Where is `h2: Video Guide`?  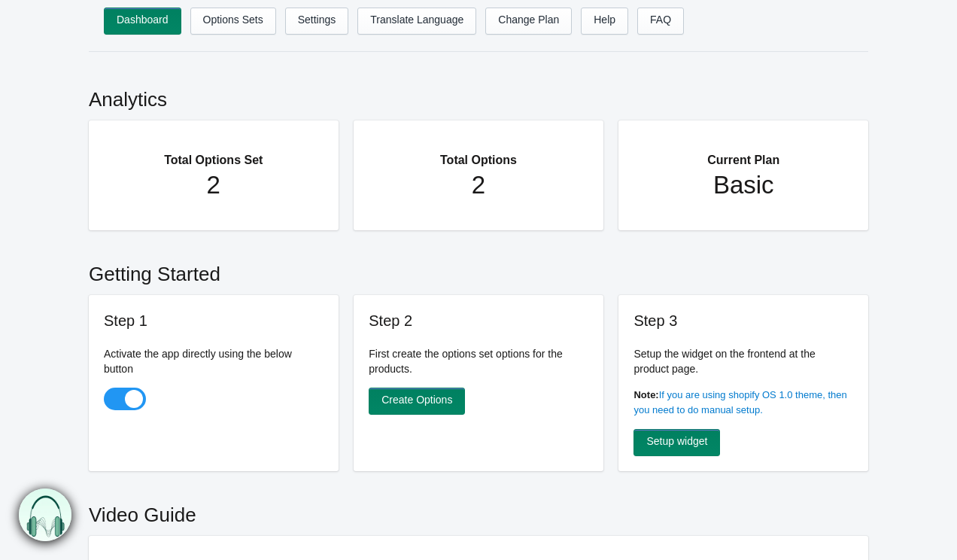 h2: Video Guide is located at coordinates (479, 511).